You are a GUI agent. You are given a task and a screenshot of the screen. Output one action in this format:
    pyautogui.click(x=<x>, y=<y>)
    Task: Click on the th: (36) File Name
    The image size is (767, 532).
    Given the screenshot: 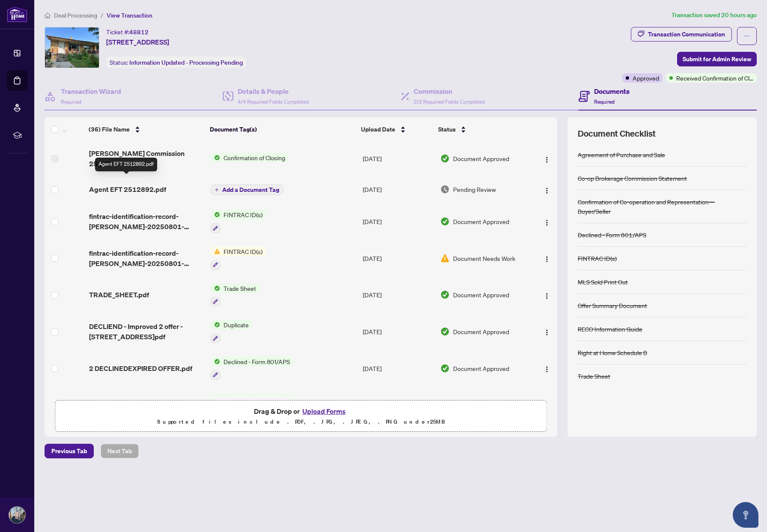 What is the action you would take?
    pyautogui.click(x=145, y=130)
    